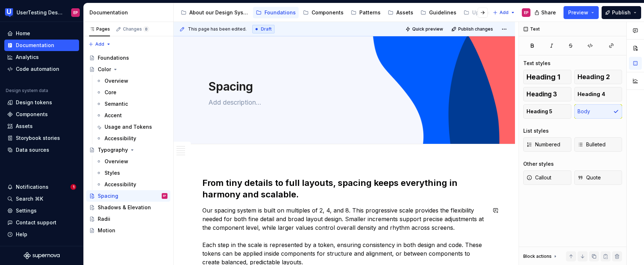 The height and width of the screenshot is (265, 644). Describe the element at coordinates (539, 164) in the screenshot. I see `div: Other styles` at that location.